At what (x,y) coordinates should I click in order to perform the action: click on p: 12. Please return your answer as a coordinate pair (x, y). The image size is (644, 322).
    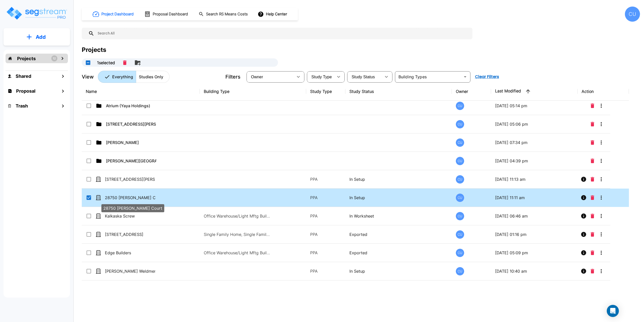
    Looking at the image, I should click on (54, 59).